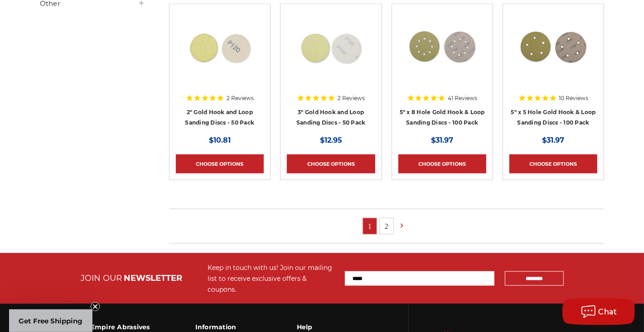  What do you see at coordinates (331, 47) in the screenshot?
I see `img: 3 inch gold hook and loop sanding discs` at bounding box center [331, 47].